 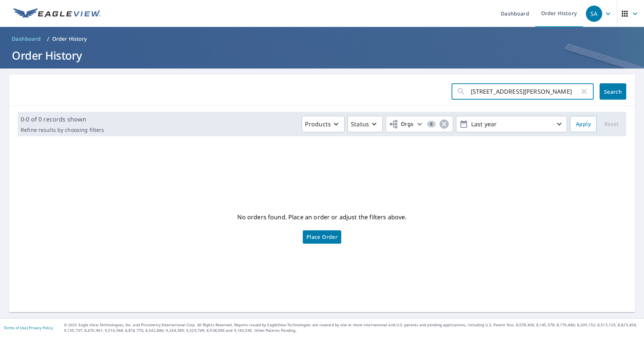 What do you see at coordinates (594, 14) in the screenshot?
I see `div: SA` at bounding box center [594, 14].